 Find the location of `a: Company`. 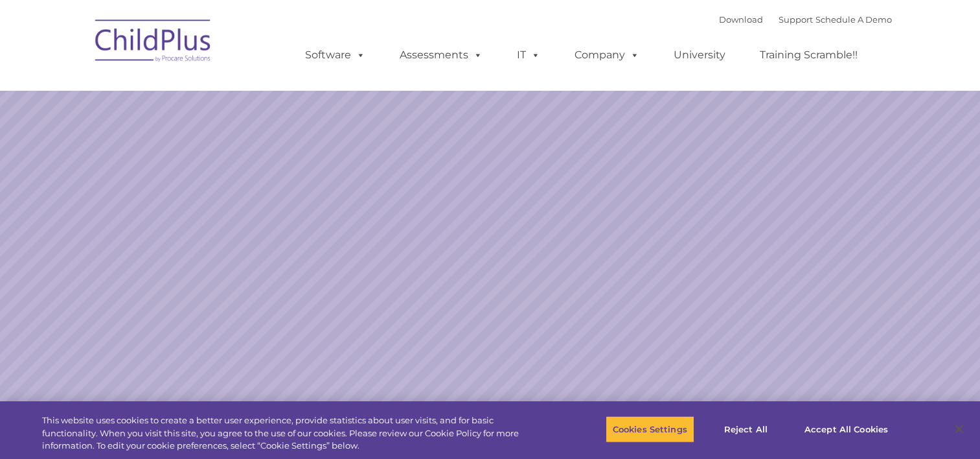

a: Company is located at coordinates (607, 55).